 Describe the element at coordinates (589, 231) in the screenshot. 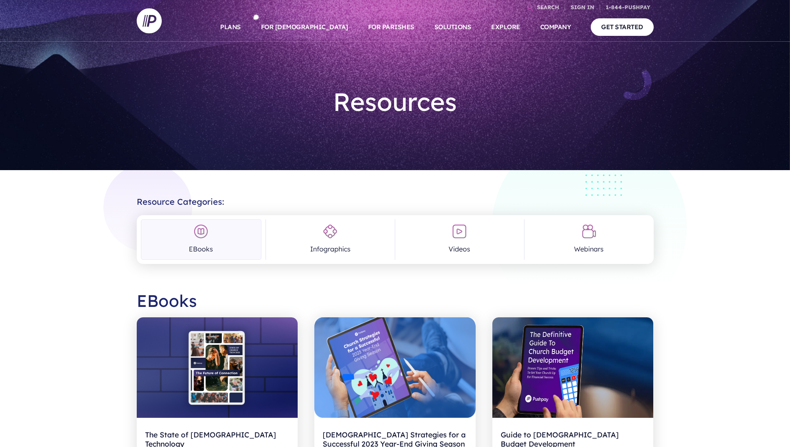

I see `img: Webinars Icon` at that location.